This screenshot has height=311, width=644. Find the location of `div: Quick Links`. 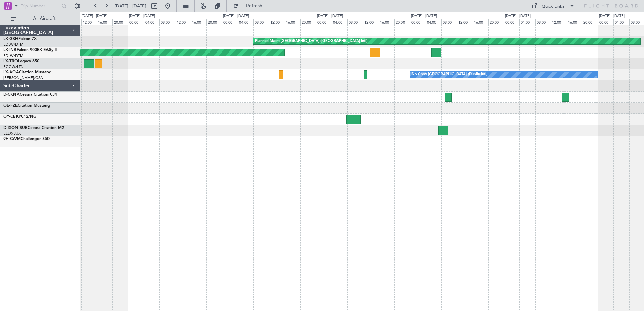

div: Quick Links is located at coordinates (554, 7).